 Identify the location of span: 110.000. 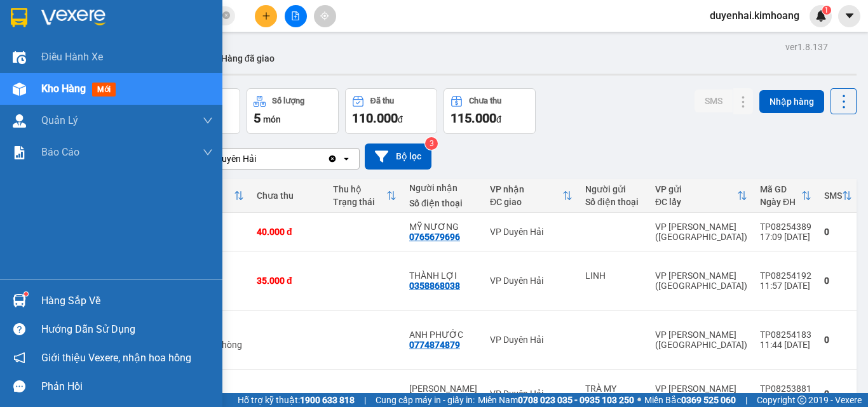
(375, 118).